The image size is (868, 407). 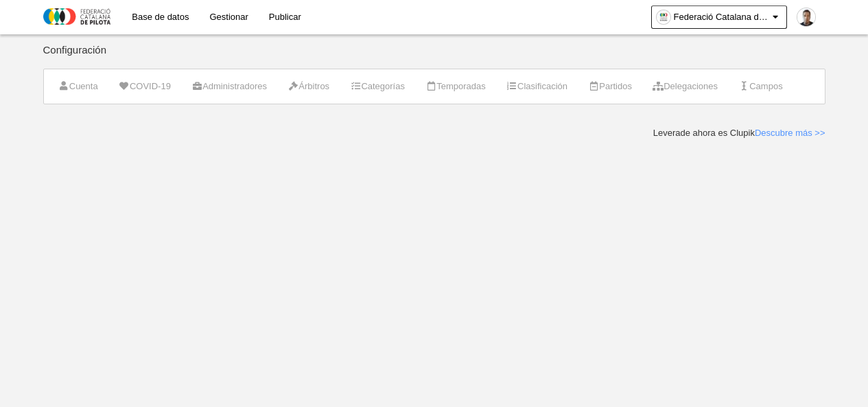 What do you see at coordinates (308, 86) in the screenshot?
I see `a: Árbitros` at bounding box center [308, 86].